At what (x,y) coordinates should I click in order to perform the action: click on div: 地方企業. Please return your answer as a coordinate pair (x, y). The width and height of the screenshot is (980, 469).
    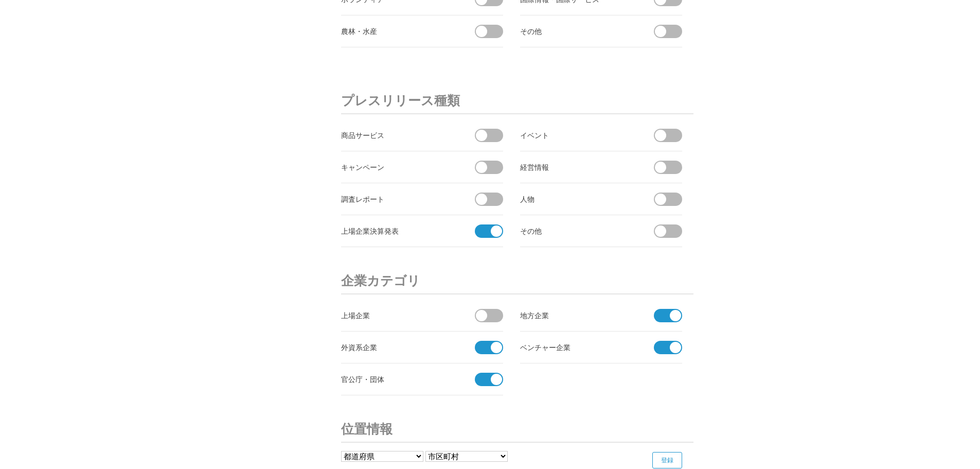
    Looking at the image, I should click on (577, 315).